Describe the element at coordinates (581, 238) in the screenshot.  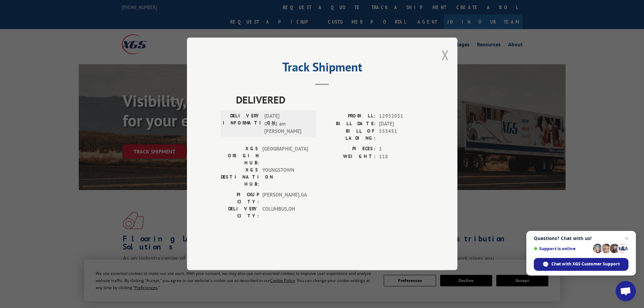
I see `span: Questions? Chat with us!` at that location.